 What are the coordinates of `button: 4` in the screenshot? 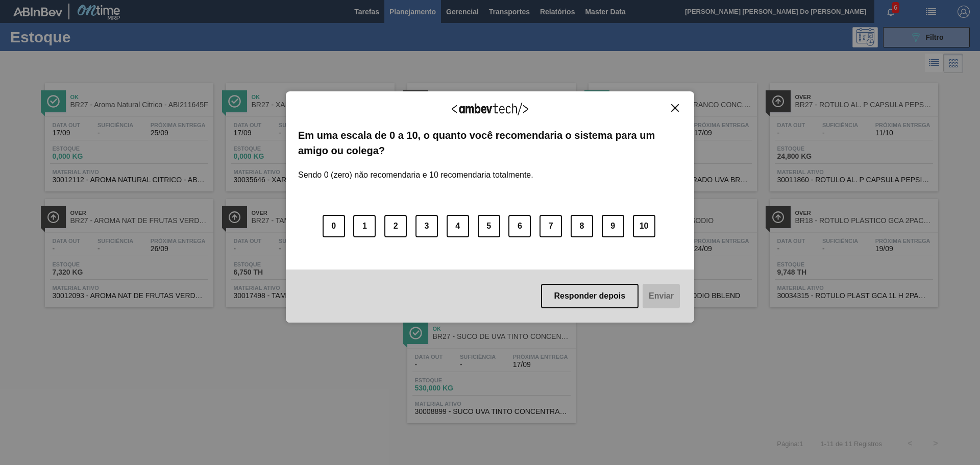 It's located at (457, 226).